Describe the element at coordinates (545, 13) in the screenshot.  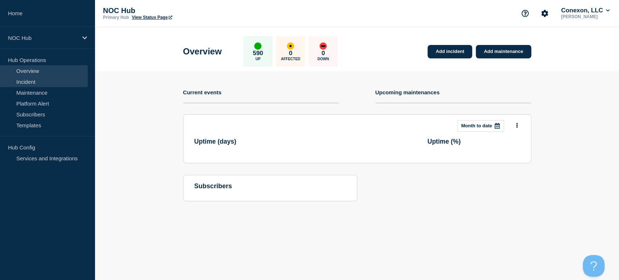
I see `button: Account settings` at that location.